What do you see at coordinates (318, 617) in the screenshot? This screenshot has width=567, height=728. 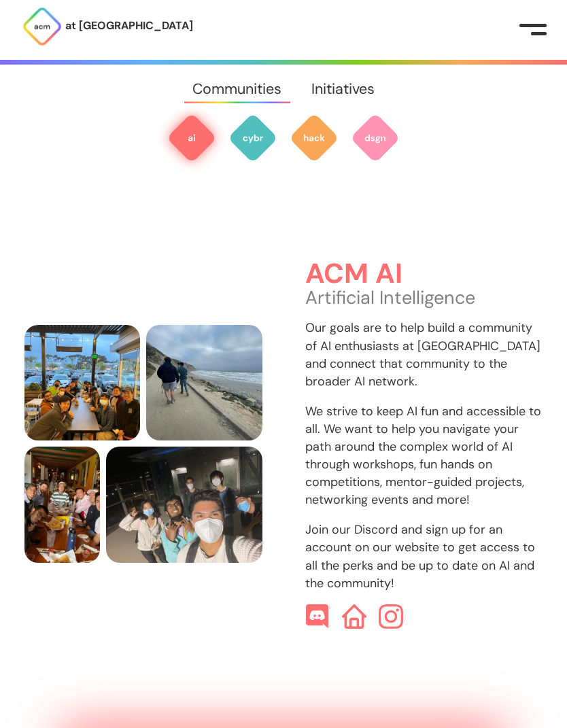 I see `a: ACM AI Discord` at bounding box center [318, 617].